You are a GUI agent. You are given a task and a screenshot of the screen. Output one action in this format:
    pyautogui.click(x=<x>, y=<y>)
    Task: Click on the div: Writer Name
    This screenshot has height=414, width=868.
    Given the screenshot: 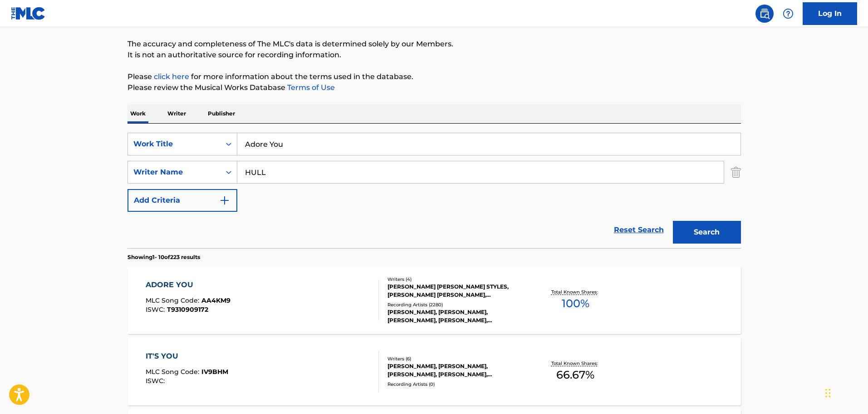 What is the action you would take?
    pyautogui.click(x=174, y=172)
    